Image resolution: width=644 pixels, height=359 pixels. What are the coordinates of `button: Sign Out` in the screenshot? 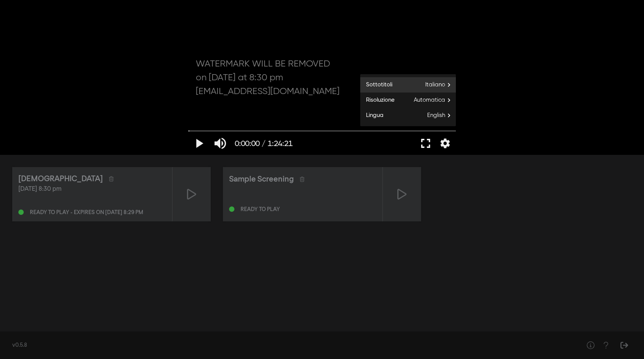 It's located at (624, 345).